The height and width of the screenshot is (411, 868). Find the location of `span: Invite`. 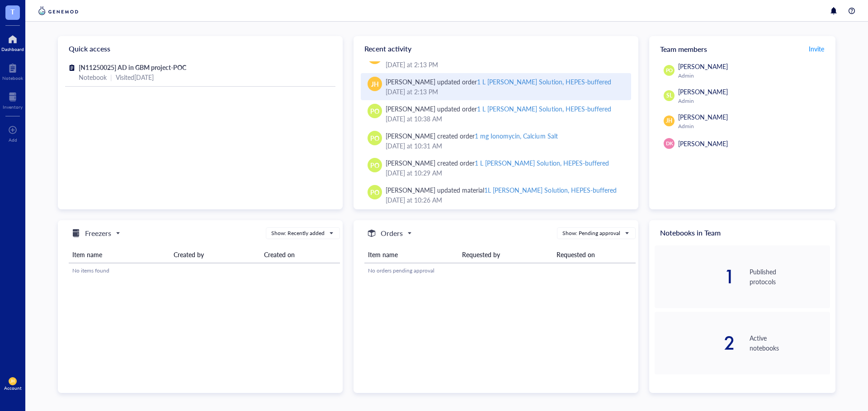

span: Invite is located at coordinates (816, 48).